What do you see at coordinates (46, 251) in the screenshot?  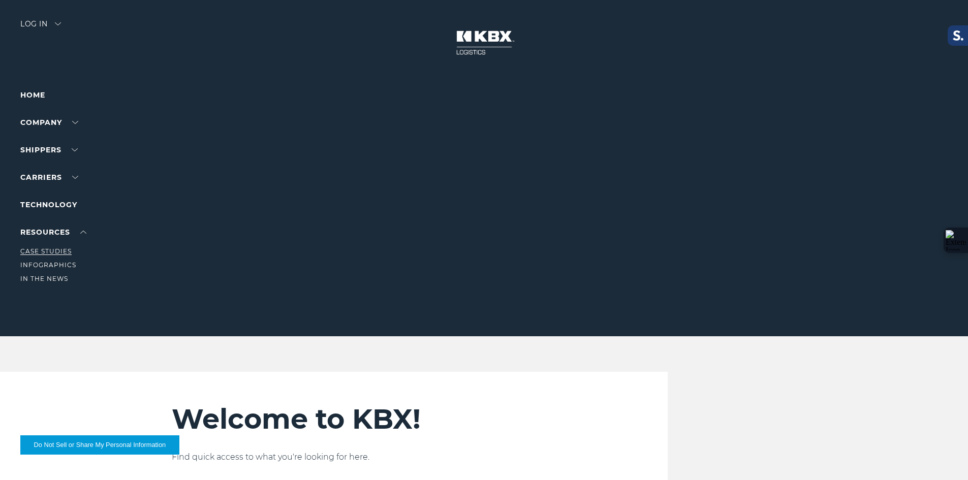 I see `a: Case Studies` at bounding box center [46, 251].